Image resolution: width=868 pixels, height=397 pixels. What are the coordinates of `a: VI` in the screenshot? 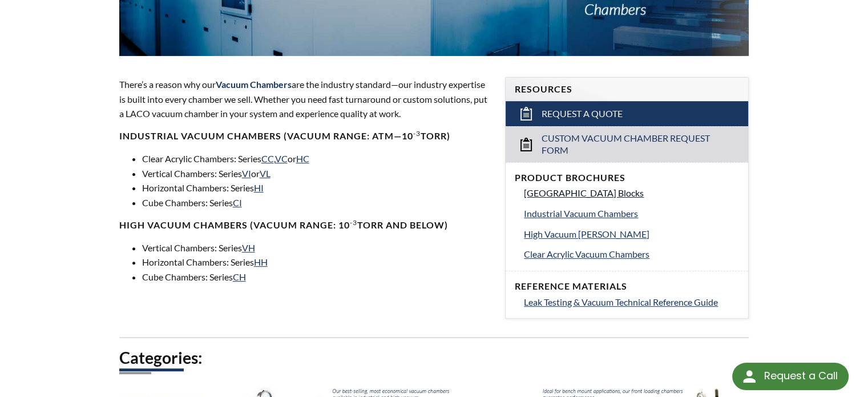 It's located at (246, 173).